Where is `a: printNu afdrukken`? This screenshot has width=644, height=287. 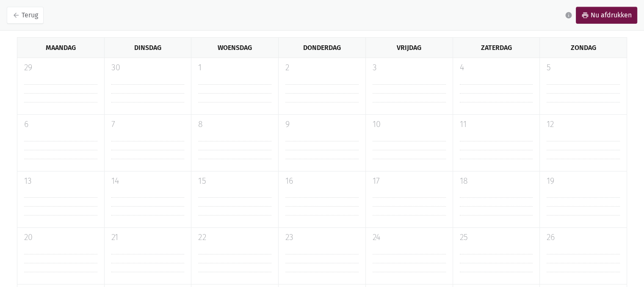
a: printNu afdrukken is located at coordinates (606, 15).